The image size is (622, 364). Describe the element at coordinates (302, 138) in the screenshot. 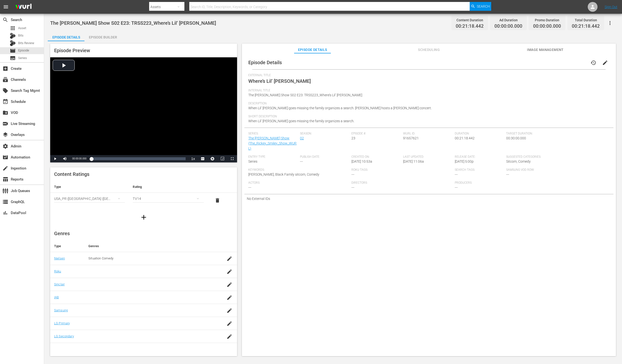

I see `a: 02` at that location.